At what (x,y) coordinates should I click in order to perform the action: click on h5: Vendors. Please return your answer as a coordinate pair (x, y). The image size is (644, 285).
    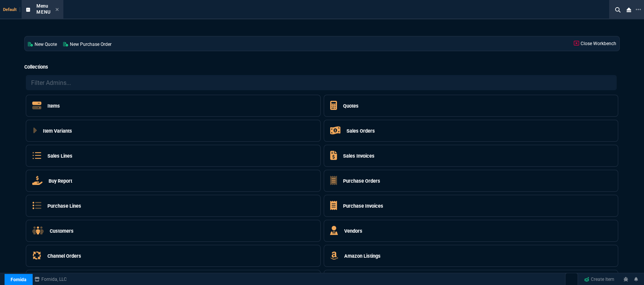
    Looking at the image, I should click on (353, 231).